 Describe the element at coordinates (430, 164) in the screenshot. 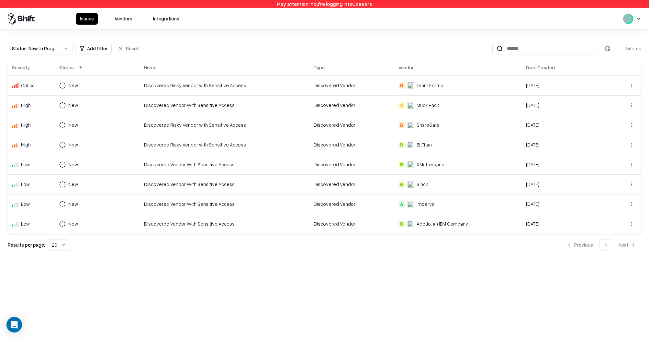

I see `div: XMatters, inc` at that location.